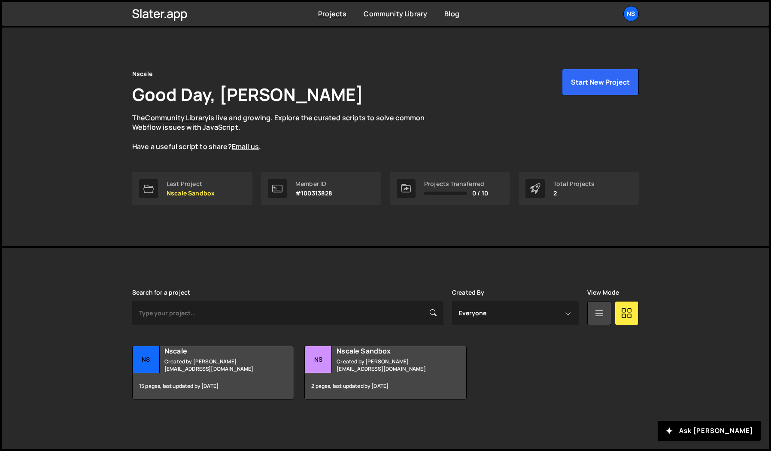 Image resolution: width=771 pixels, height=451 pixels. What do you see at coordinates (452, 14) in the screenshot?
I see `a: Blog` at bounding box center [452, 14].